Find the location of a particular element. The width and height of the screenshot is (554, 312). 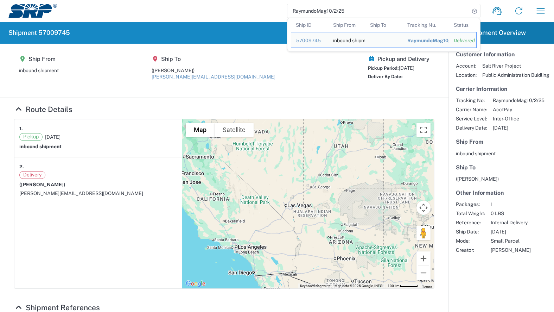

button: Drag Pegman onto the map to open Street View is located at coordinates (423, 233).